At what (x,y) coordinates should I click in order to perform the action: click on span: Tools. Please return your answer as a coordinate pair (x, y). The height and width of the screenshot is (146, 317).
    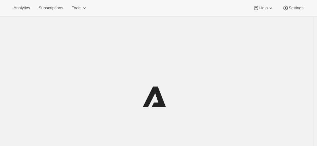
    Looking at the image, I should click on (76, 8).